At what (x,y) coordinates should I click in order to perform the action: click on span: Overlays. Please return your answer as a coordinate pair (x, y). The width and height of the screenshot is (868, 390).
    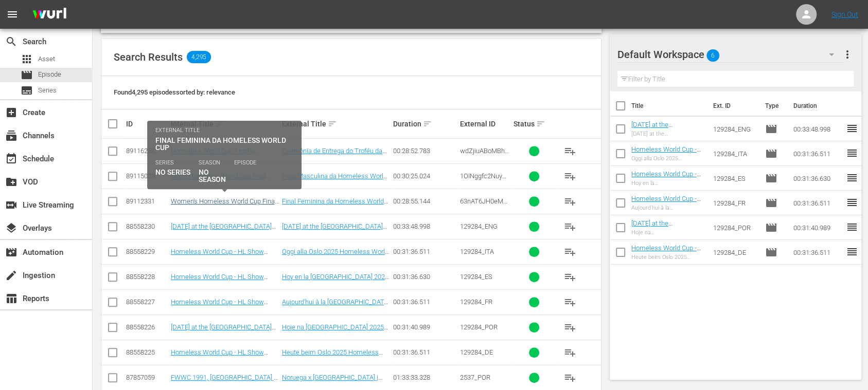
    Looking at the image, I should click on (11, 229).